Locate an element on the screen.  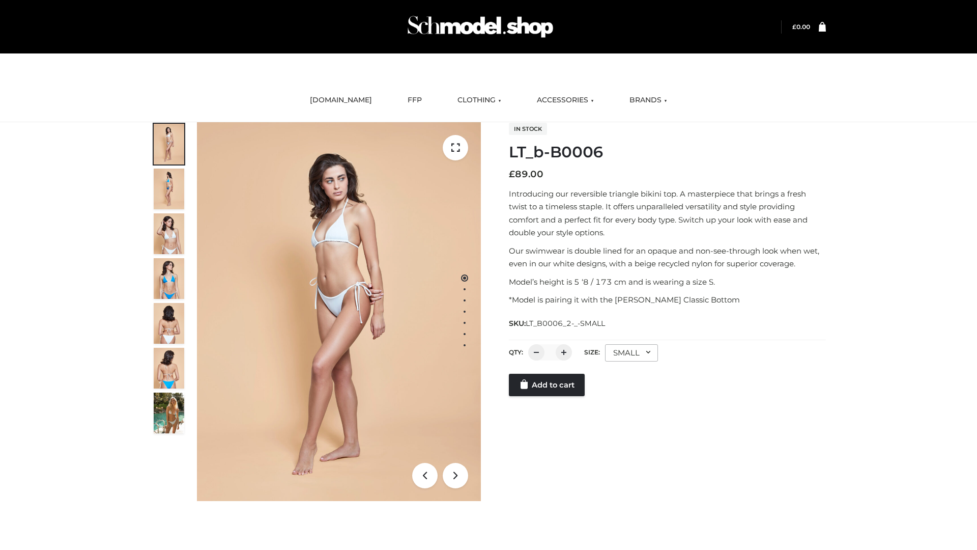
img: ArielClassicBikiniTop_CloudNine_AzureSky_OW114ECO_2-scaled.jpg is located at coordinates (169, 189).